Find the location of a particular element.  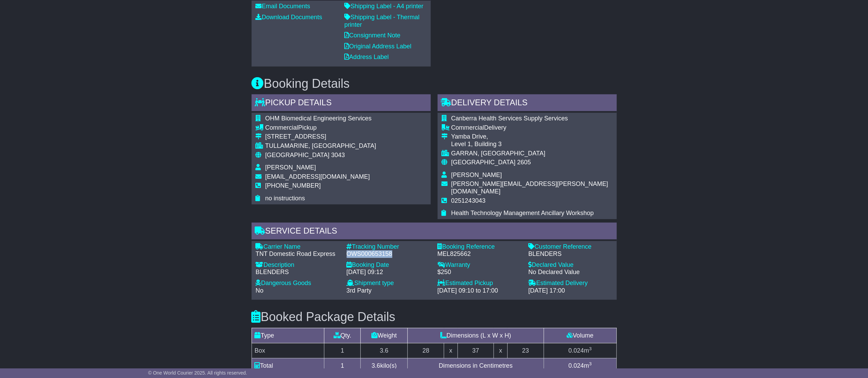

span: OHM Biomedical Engineering Services is located at coordinates (318, 118).